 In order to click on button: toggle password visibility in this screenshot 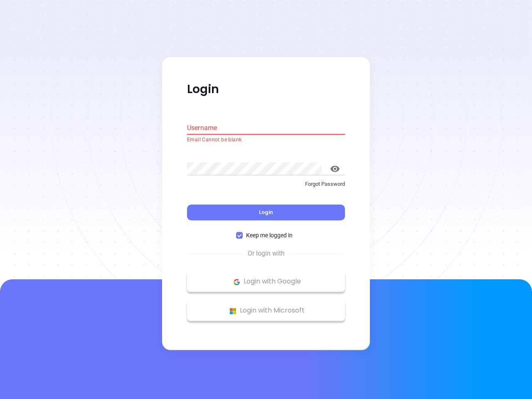, I will do `click(335, 168)`.